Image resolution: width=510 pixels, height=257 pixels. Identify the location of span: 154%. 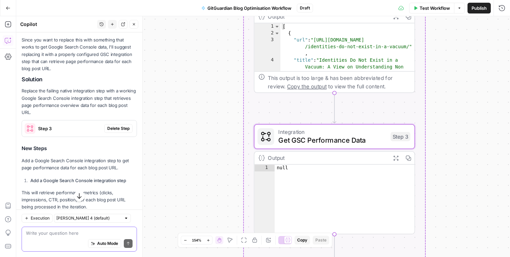
(196, 240).